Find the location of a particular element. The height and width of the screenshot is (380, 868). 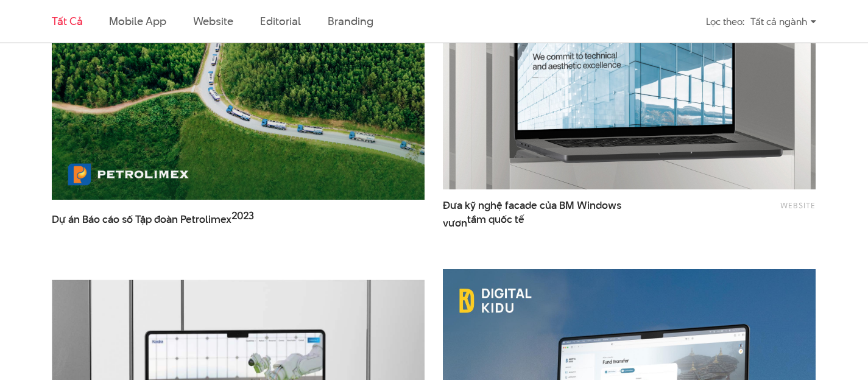

div: Tất cả ngành is located at coordinates (784, 21).